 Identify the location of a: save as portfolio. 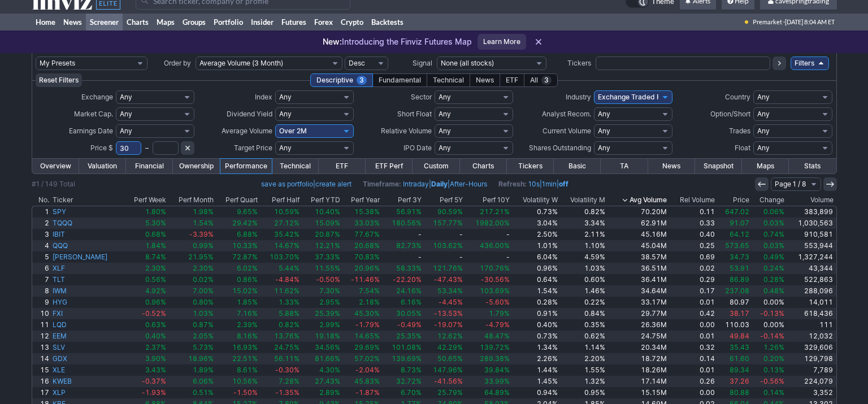
(287, 184).